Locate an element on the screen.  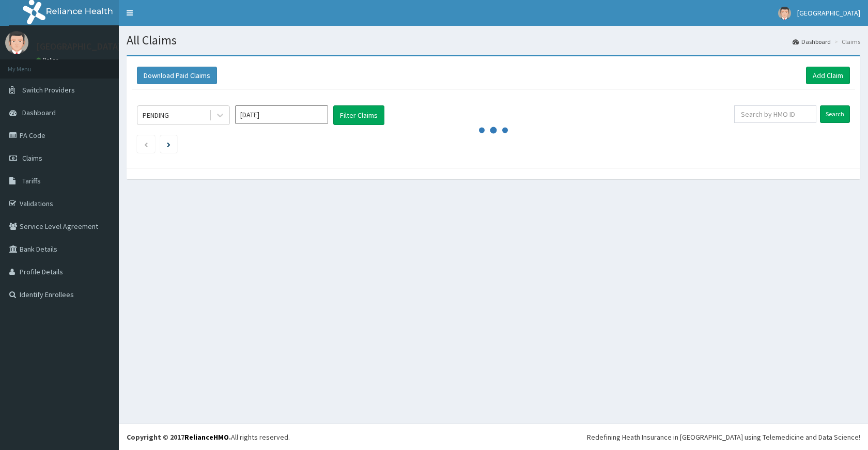
span: Dashboard is located at coordinates (39, 113).